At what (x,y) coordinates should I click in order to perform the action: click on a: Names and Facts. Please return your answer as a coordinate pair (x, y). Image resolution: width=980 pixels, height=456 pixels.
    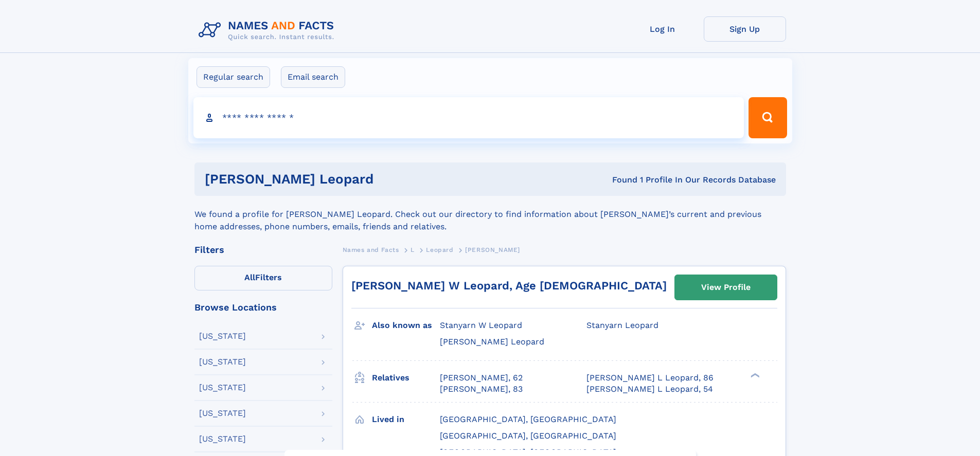
    Looking at the image, I should click on (371, 249).